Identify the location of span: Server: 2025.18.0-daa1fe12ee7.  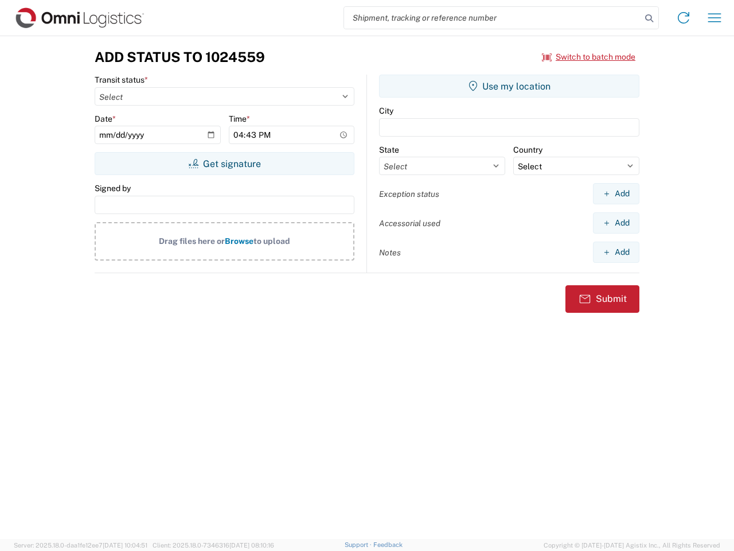
(80, 545).